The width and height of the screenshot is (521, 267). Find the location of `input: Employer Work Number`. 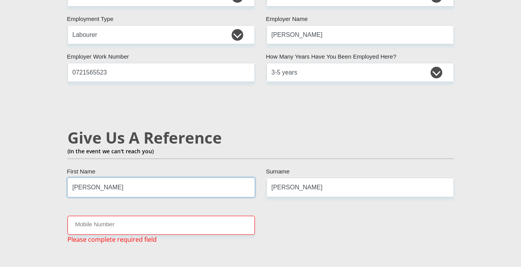

input: Employer Work Number is located at coordinates (161, 72).